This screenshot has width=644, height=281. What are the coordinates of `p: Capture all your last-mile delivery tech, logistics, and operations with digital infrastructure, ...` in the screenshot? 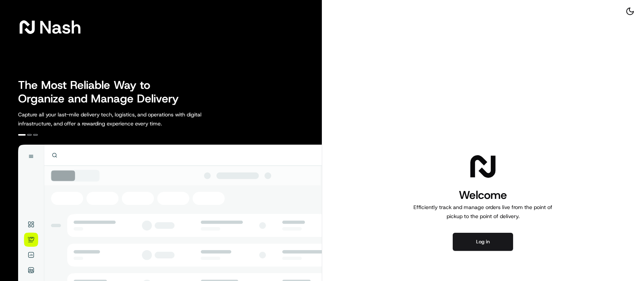 It's located at (127, 119).